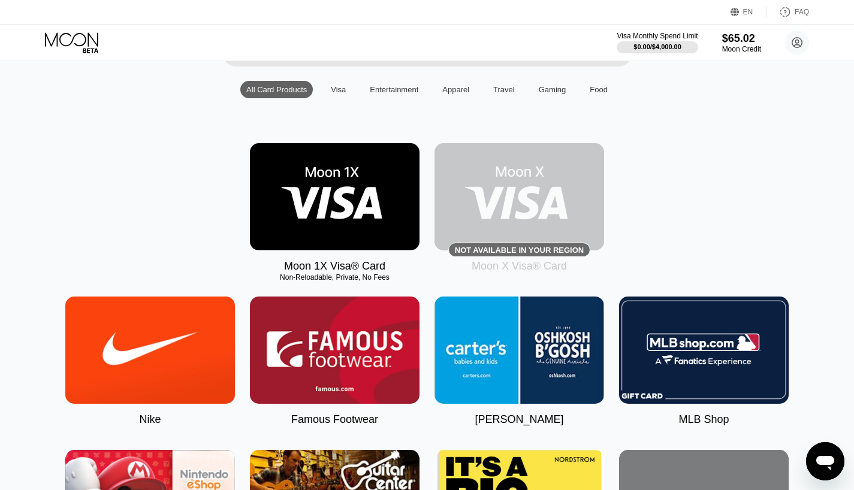  Describe the element at coordinates (741, 38) in the screenshot. I see `div: $65.02` at that location.